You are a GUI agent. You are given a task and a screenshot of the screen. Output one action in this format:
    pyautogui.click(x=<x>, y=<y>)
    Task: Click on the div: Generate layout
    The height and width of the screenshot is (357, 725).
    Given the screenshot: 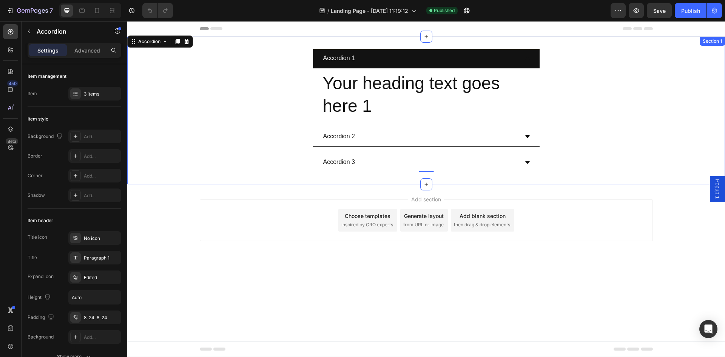 What is the action you would take?
    pyautogui.click(x=296, y=194)
    